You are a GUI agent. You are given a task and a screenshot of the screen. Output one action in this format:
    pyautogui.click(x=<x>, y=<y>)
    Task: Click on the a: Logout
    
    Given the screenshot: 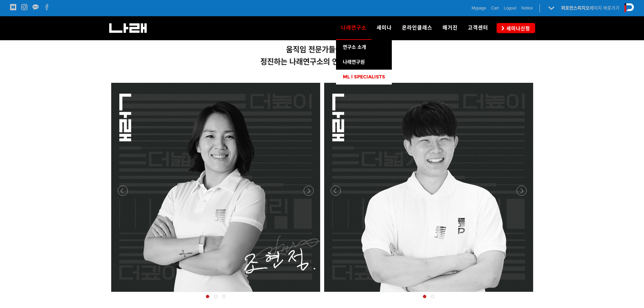 What is the action you would take?
    pyautogui.click(x=510, y=8)
    